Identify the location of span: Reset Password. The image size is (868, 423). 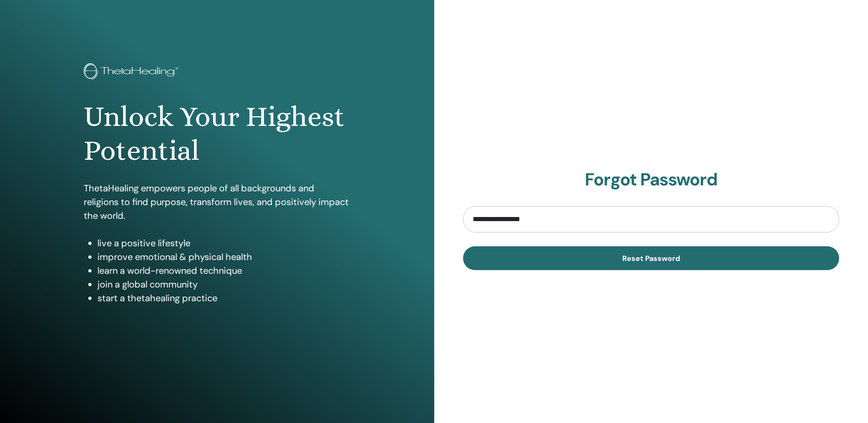
(651, 258).